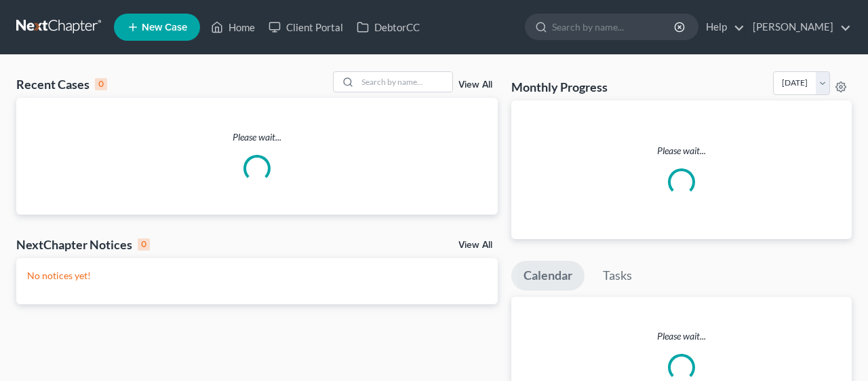  What do you see at coordinates (721, 27) in the screenshot?
I see `a: Help` at bounding box center [721, 27].